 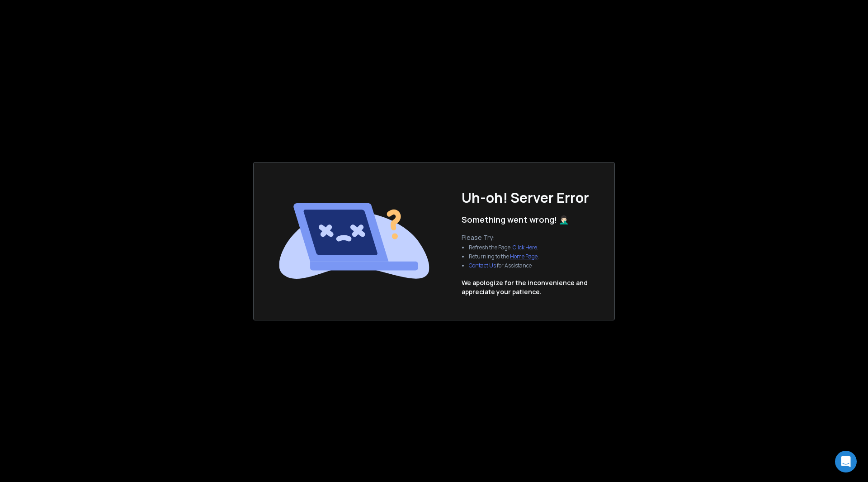 What do you see at coordinates (526, 198) in the screenshot?
I see `h1: Uh-oh! Server Error` at bounding box center [526, 198].